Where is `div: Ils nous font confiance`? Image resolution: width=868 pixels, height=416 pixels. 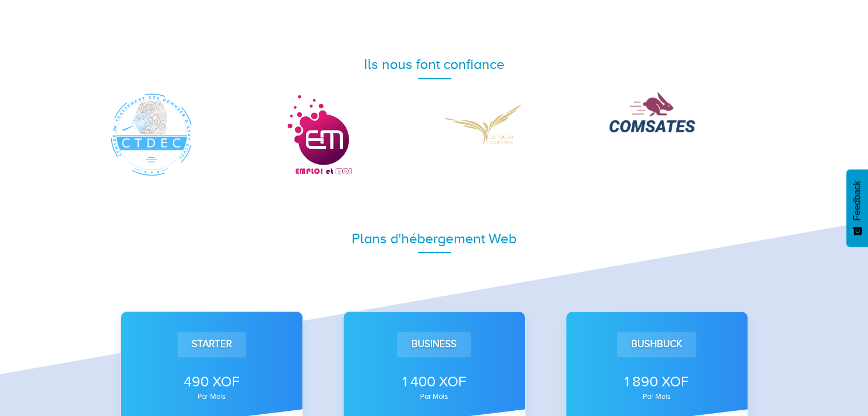 div: Ils nous font confiance is located at coordinates (434, 64).